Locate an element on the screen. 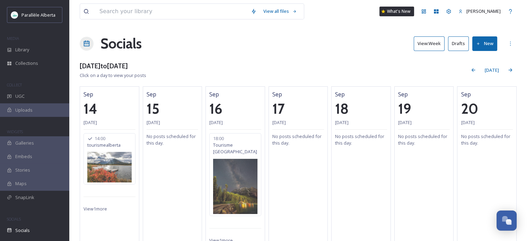  h1: 18 is located at coordinates (361, 109).